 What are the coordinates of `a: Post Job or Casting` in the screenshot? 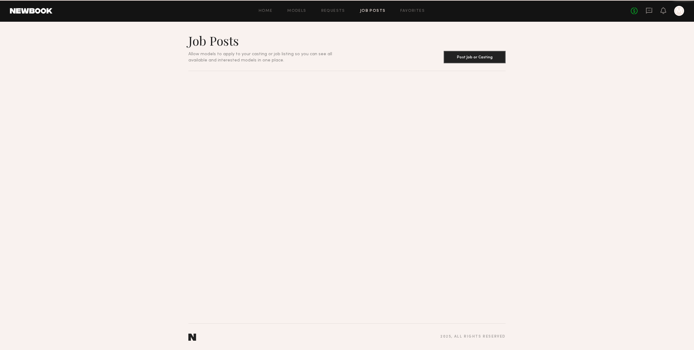 It's located at (475, 57).